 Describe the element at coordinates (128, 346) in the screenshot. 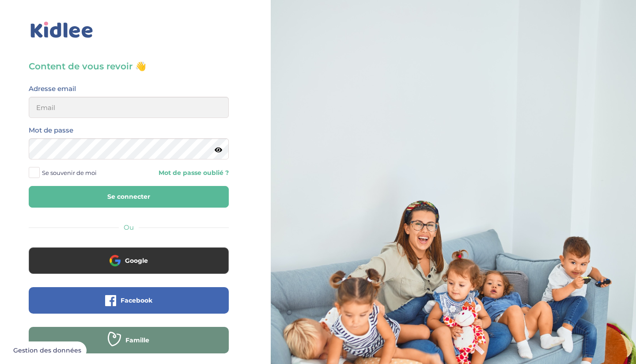

I see `a: Famille` at that location.